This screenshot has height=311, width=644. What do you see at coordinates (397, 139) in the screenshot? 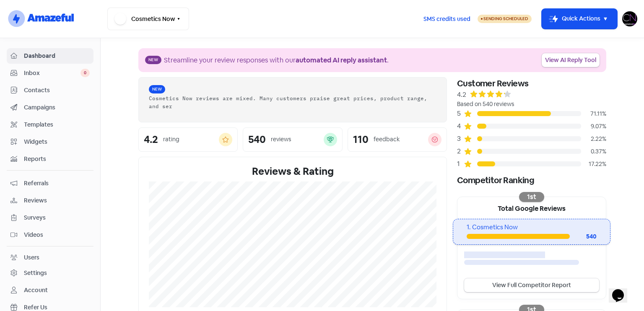
I see `a: 110feedback` at bounding box center [397, 139].